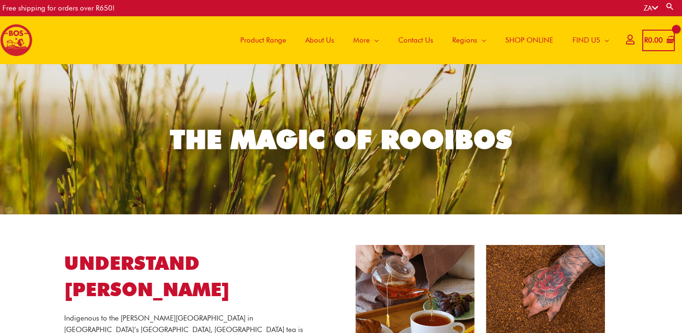 The height and width of the screenshot is (333, 682). What do you see at coordinates (421, 40) in the screenshot?
I see `nav: Site Navigation` at bounding box center [421, 40].